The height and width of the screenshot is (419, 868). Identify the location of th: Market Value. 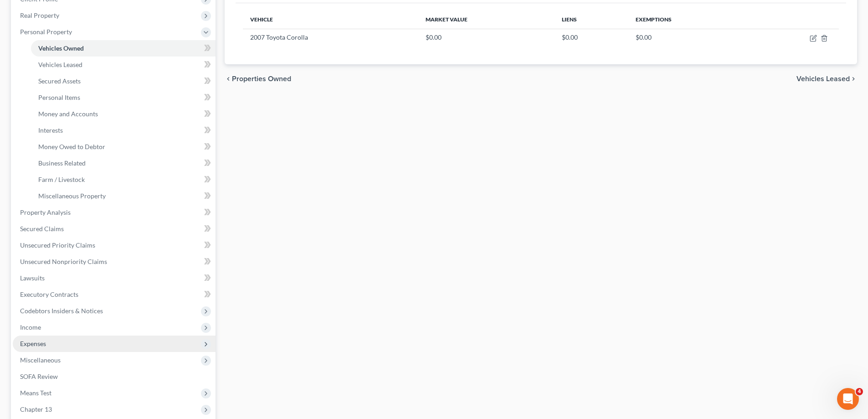
(486, 19).